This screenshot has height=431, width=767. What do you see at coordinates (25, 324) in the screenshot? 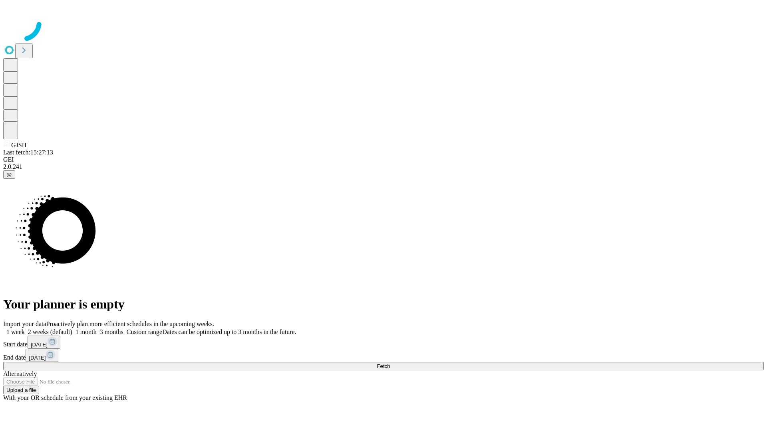
I see `span: Import your data` at bounding box center [25, 324].